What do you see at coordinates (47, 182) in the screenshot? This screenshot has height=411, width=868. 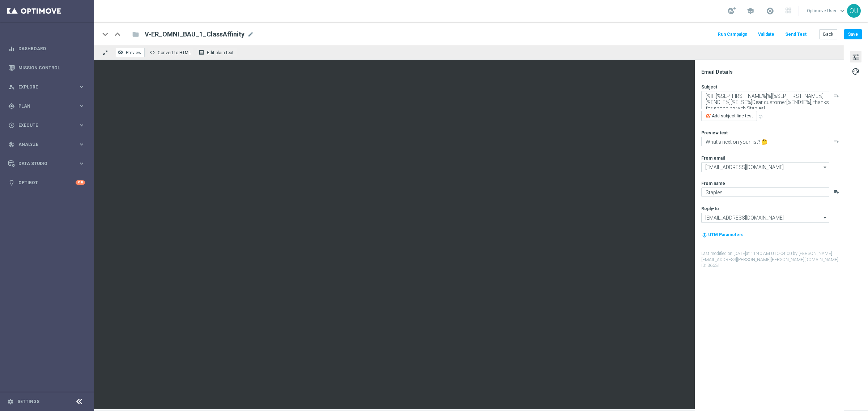 I see `a: Optibot` at bounding box center [47, 182].